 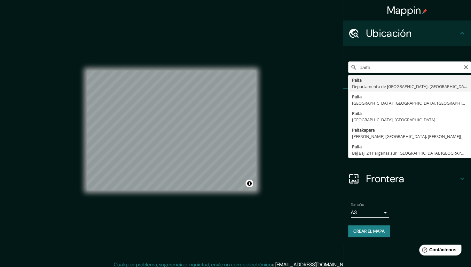 What do you see at coordinates (407, 153) in the screenshot?
I see `div: Diseño` at bounding box center [407, 153].